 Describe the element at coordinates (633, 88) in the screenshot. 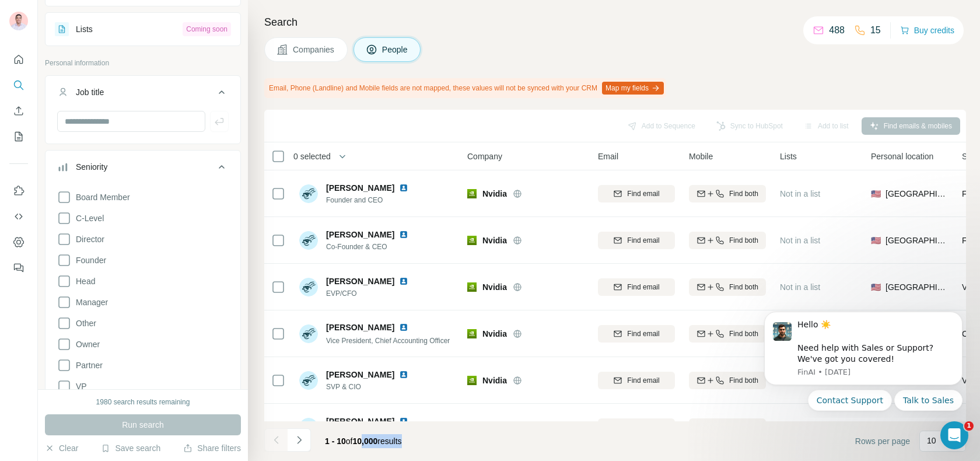

I see `button: Map my fields` at that location.